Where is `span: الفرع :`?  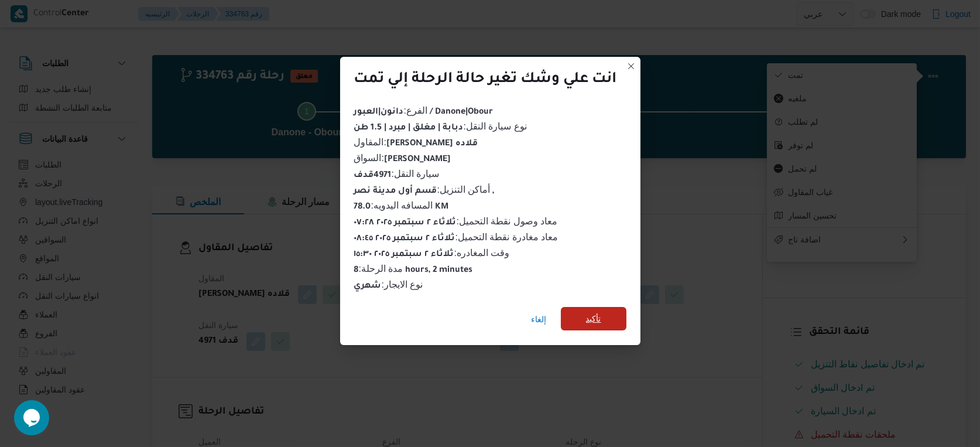
span: الفرع : is located at coordinates (423, 110).